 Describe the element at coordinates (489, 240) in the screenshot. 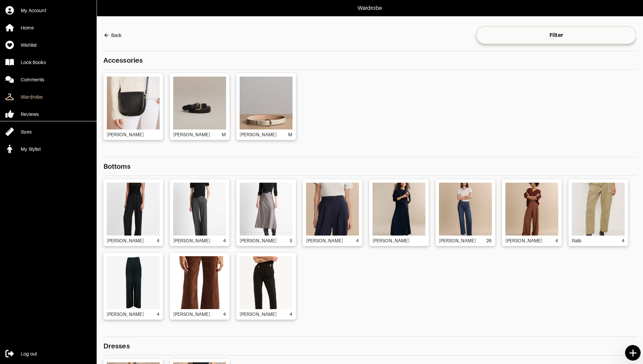

I see `div: 26` at that location.